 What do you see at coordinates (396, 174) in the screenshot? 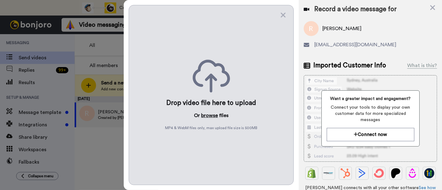
I see `img: Patreon` at bounding box center [396, 174].